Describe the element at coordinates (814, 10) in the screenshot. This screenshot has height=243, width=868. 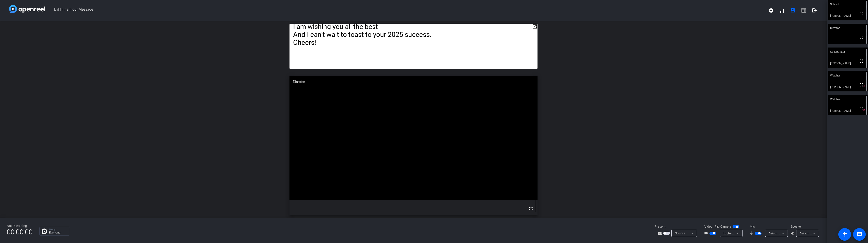
I see `mat-icon: logout` at that location.